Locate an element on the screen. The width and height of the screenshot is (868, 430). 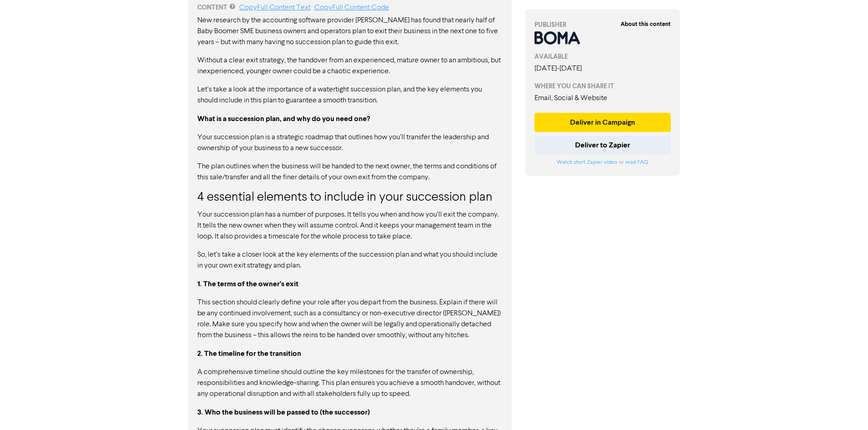
p: Your succession plan is a strategic roadmap that outlines how you’ll transfer the leadership and ... is located at coordinates (350, 143).